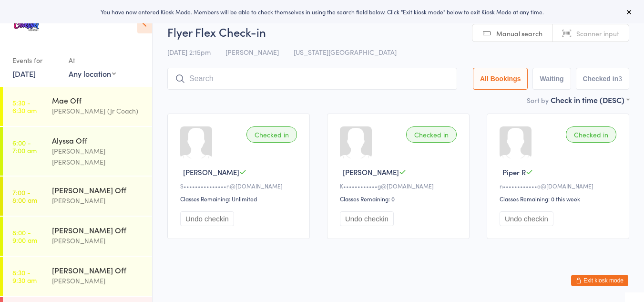 The height and width of the screenshot is (302, 644). What do you see at coordinates (514, 172) in the screenshot?
I see `span: Piper R` at bounding box center [514, 172].